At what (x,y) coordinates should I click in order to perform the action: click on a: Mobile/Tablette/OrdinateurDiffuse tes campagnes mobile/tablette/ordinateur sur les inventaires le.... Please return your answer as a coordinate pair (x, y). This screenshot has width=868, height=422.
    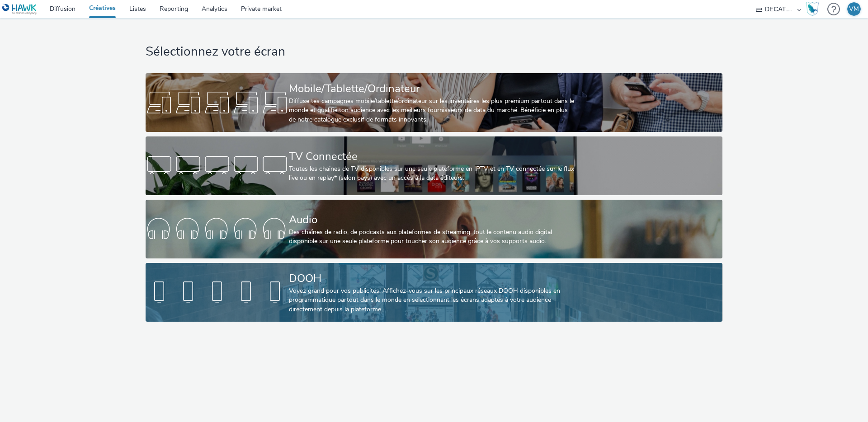
    Looking at the image, I should click on (433, 103).